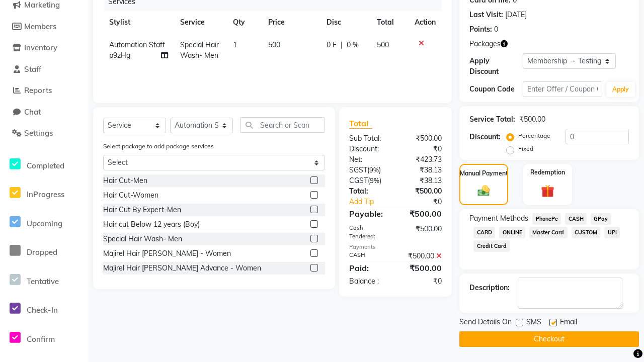  I want to click on label: Fixed, so click(526, 149).